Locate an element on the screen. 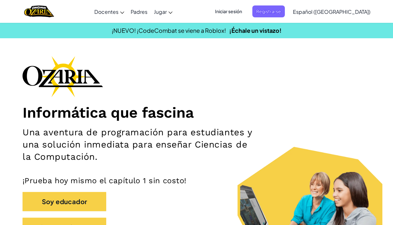  h2: Una aventura de programación para estudiantes y una solución inmediata para enseñar Ciencias de l... is located at coordinates (139, 145).